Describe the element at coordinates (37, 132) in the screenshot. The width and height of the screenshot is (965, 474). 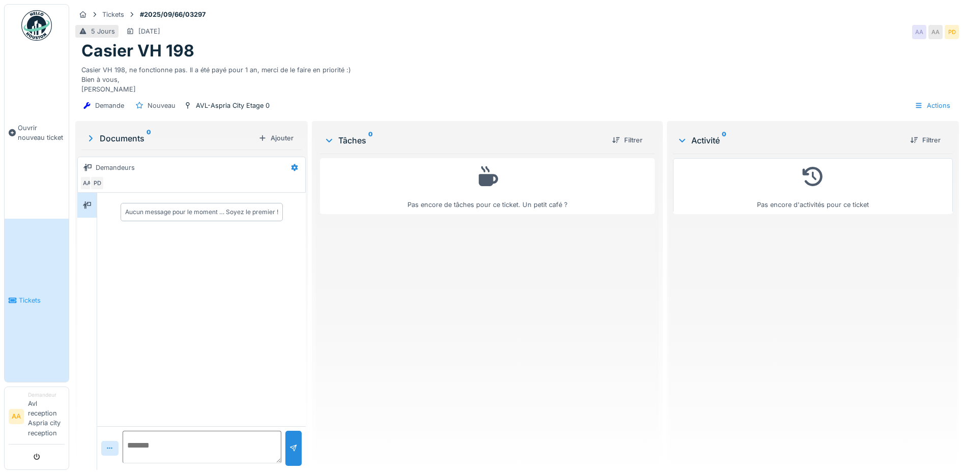
I see `a: Ouvrir nouveau ticket` at that location.